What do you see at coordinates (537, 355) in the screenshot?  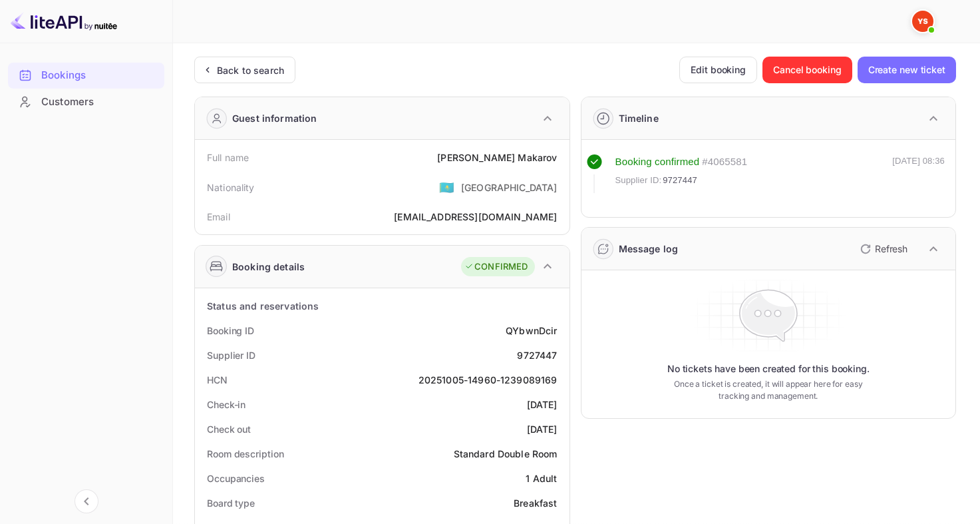 I see `div: 9727447` at bounding box center [537, 355].